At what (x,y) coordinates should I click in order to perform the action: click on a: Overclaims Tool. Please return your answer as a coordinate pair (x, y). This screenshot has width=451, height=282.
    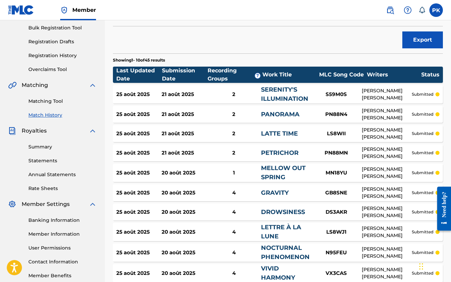
    Looking at the image, I should click on (63, 69).